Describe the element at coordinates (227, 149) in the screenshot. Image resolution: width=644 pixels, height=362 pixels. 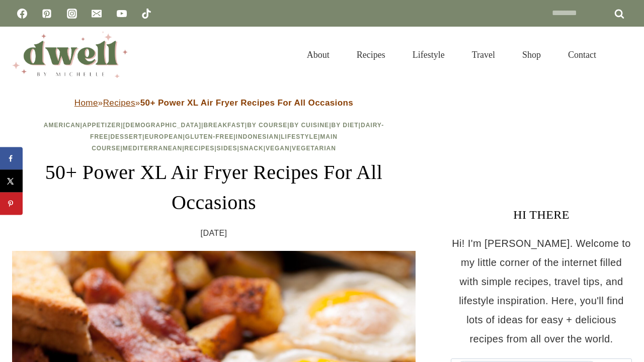
I see `a: Sides` at that location.